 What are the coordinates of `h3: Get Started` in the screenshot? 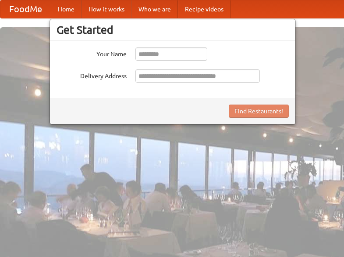 It's located at (173, 30).